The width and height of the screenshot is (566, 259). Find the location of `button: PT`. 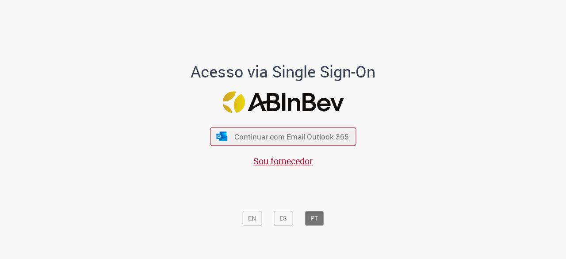

button: PT is located at coordinates (314, 218).